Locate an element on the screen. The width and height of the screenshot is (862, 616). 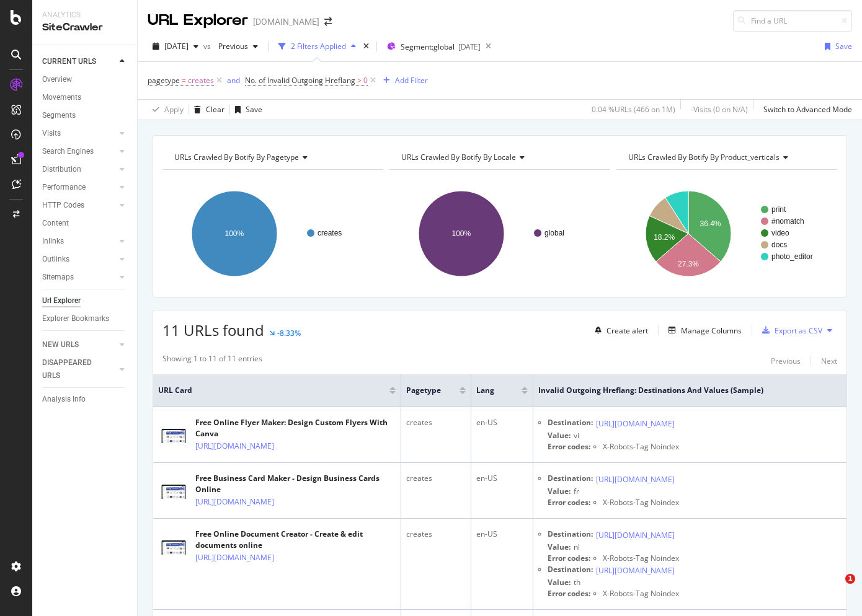
div: Url Explorer is located at coordinates (61, 300).